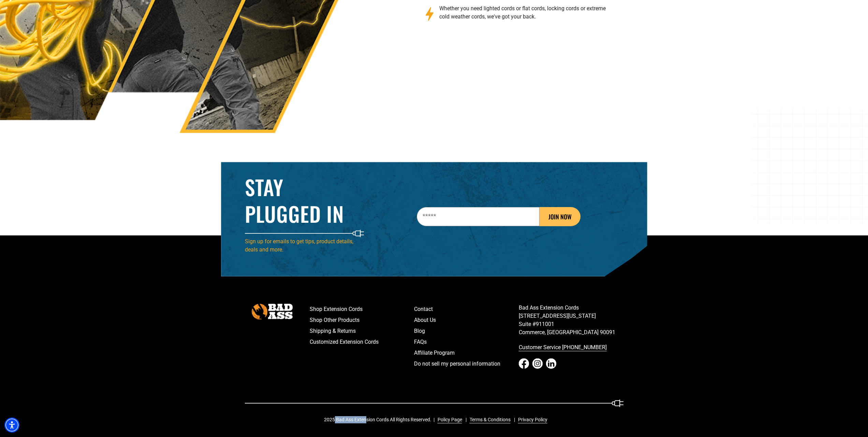 This screenshot has width=868, height=437. What do you see at coordinates (524, 363) in the screenshot?
I see `a: Facebook - open in a new tab` at bounding box center [524, 363].